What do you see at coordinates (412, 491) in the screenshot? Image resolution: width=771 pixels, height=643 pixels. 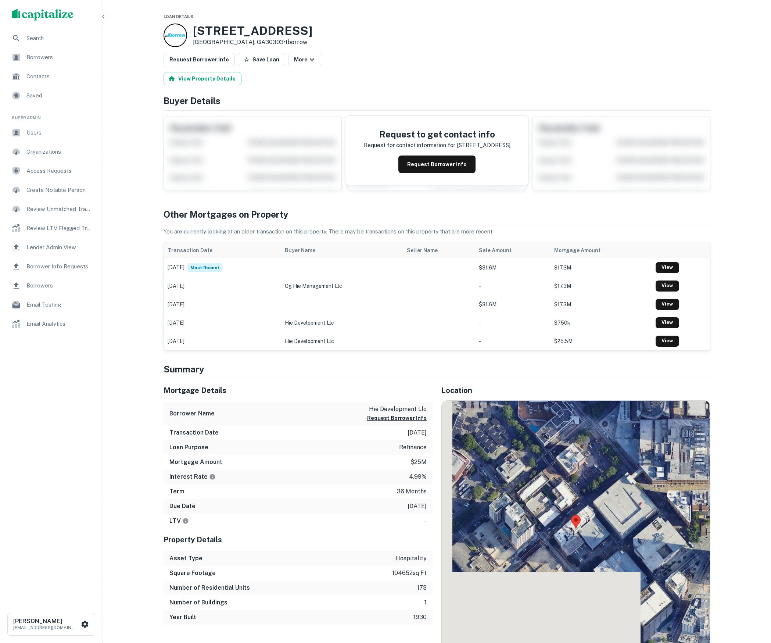 I see `p: 36 months` at bounding box center [412, 491].